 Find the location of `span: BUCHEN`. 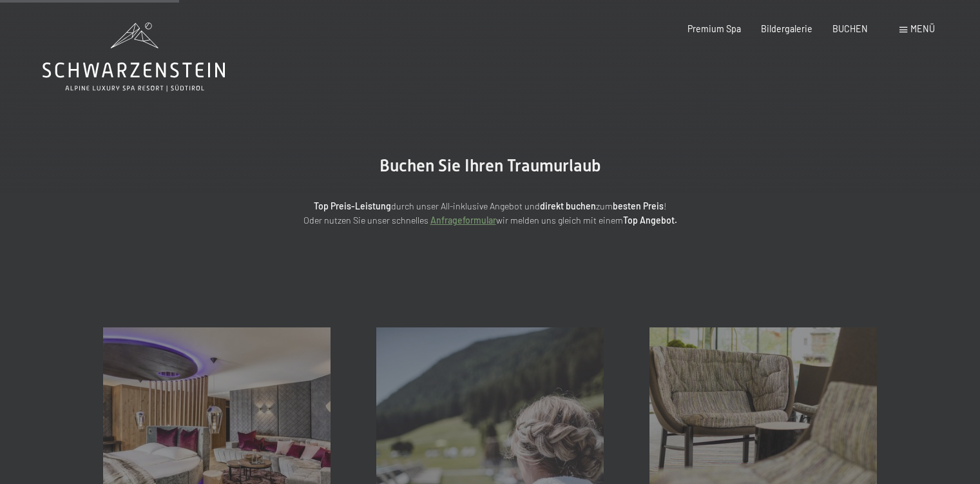

span: BUCHEN is located at coordinates (850, 28).